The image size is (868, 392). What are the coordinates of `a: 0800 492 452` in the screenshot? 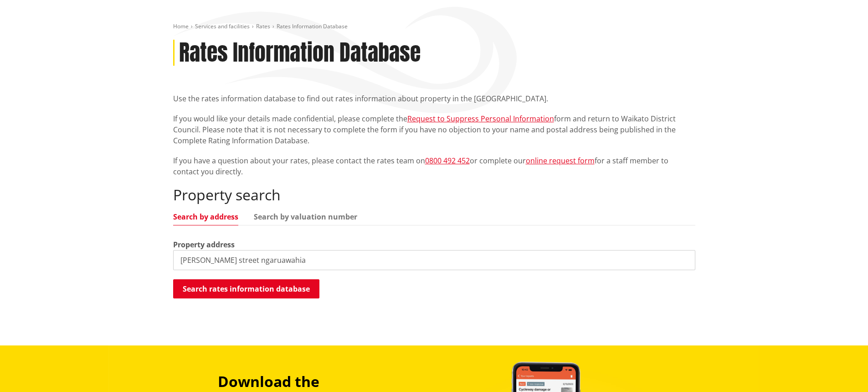 It's located at (447, 160).